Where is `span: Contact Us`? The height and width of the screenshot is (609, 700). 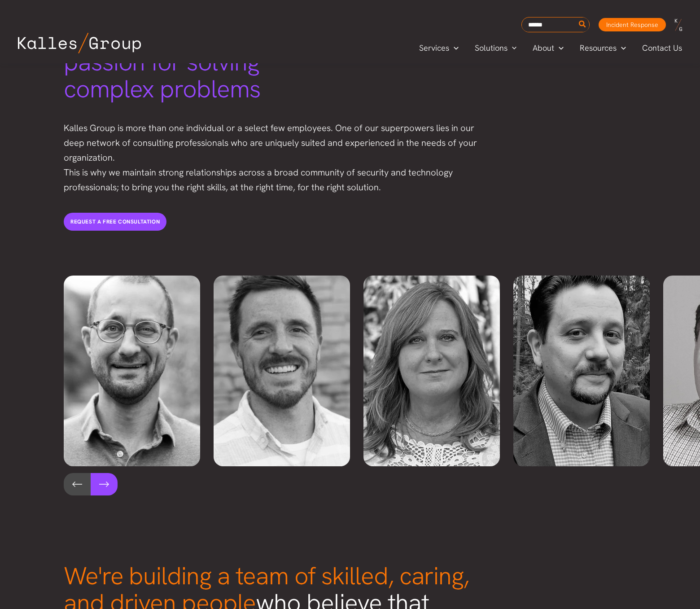 span: Contact Us is located at coordinates (662, 48).